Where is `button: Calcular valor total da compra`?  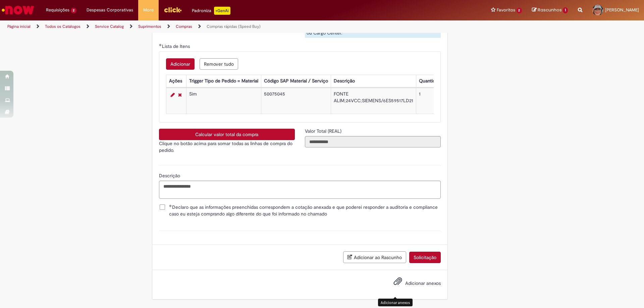 button: Calcular valor total da compra is located at coordinates (227, 134).